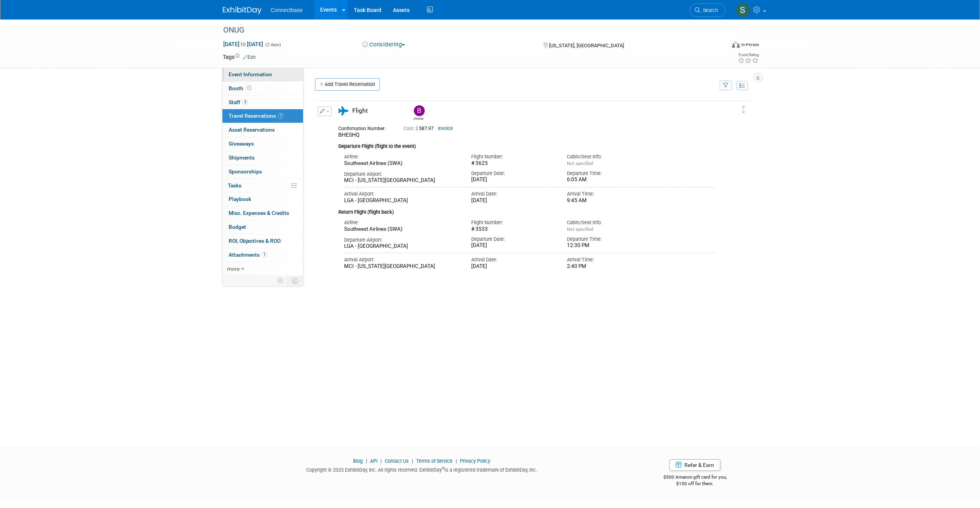  Describe the element at coordinates (609, 201) in the screenshot. I see `div: 9:45 AM` at that location.